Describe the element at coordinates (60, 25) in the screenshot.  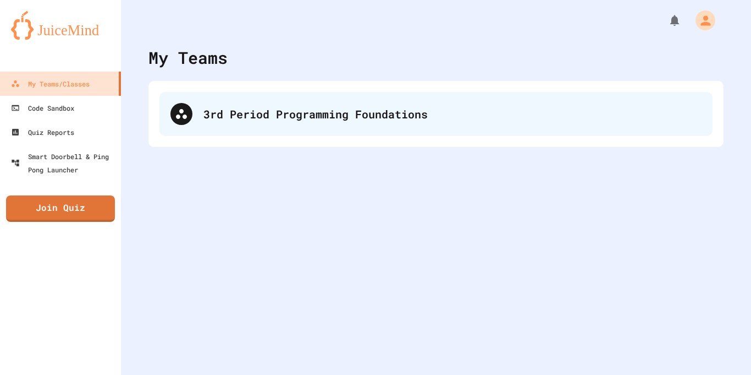
I see `img: logo-orange.svg` at that location.